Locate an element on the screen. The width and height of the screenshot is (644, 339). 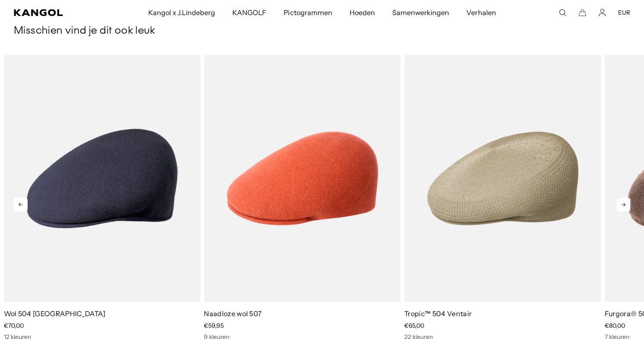
img: Naadloze wol 507 is located at coordinates (302, 178).